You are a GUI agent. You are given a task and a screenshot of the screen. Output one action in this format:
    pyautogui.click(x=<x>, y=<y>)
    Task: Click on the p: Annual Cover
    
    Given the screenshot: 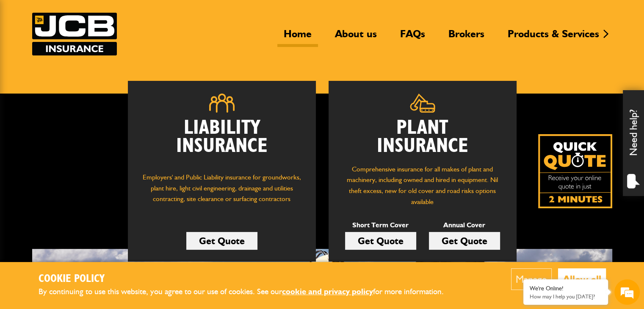 What is the action you would take?
    pyautogui.click(x=465, y=225)
    